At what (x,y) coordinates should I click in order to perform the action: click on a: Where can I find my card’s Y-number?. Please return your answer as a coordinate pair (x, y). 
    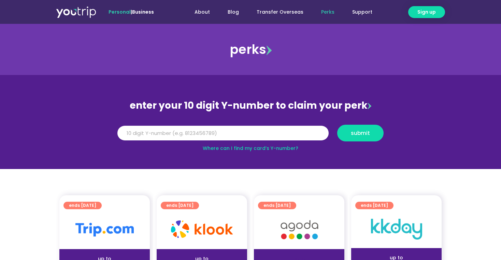
    Looking at the image, I should click on (250, 148).